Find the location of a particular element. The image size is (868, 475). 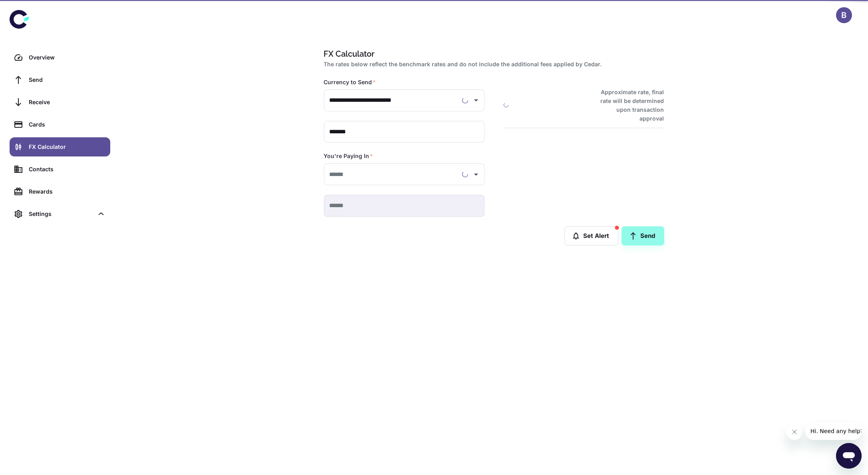

a: Cards is located at coordinates (60, 124).